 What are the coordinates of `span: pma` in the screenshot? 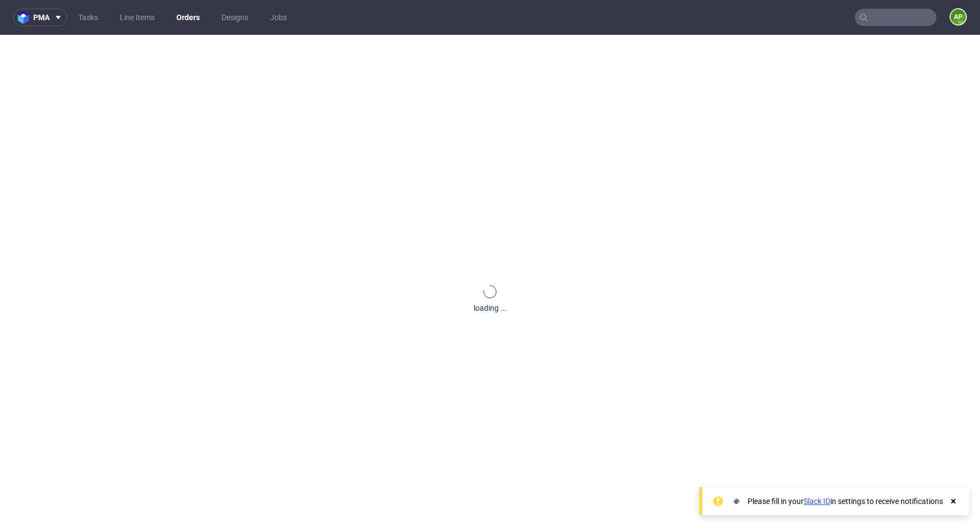 It's located at (42, 18).